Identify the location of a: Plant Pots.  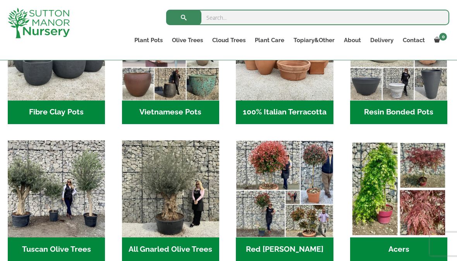
(148, 40).